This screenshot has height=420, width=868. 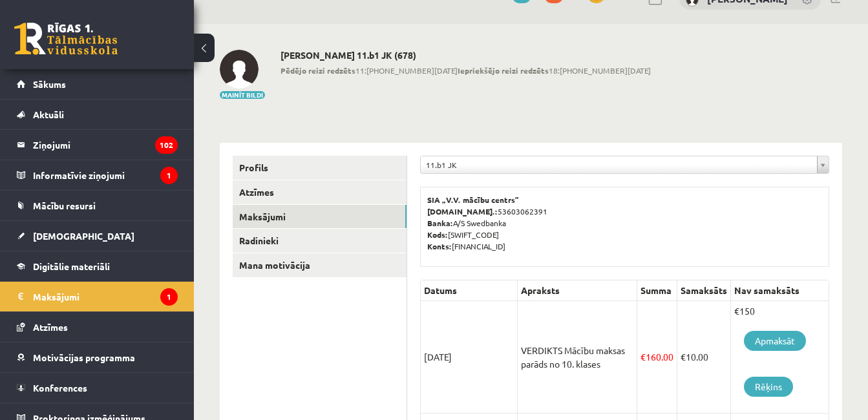 What do you see at coordinates (97, 84) in the screenshot?
I see `a: Sākums` at bounding box center [97, 84].